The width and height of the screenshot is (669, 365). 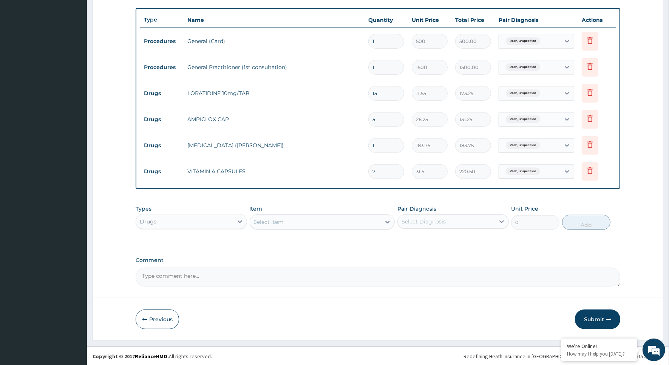 I want to click on div: We're Online!, so click(x=599, y=346).